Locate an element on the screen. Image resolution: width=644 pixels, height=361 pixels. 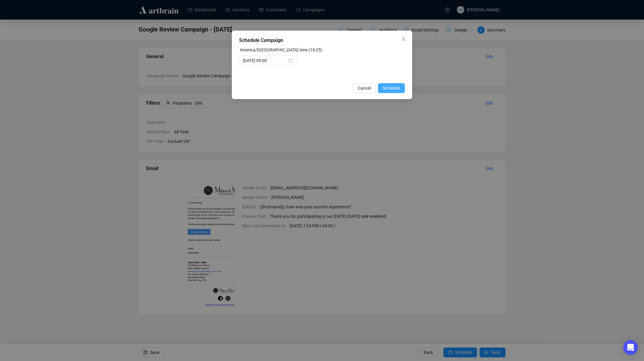
div: Schedule Campaign is located at coordinates (322, 40).